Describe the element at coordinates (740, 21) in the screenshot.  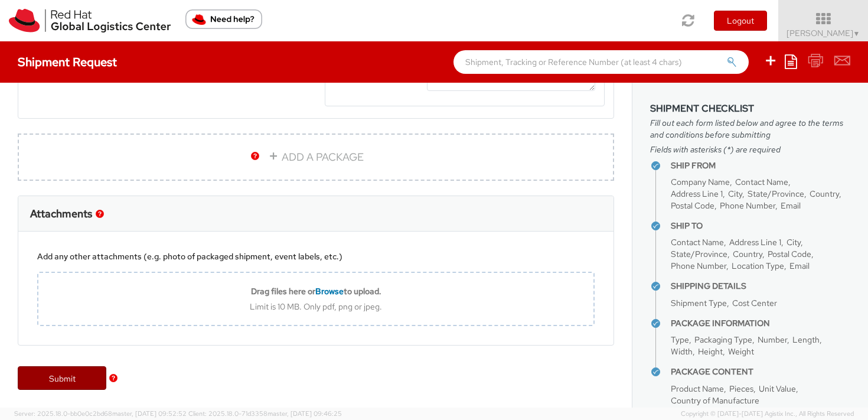
I see `button: Logout` at that location.